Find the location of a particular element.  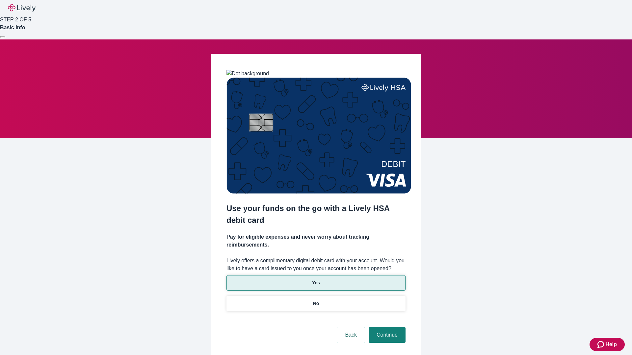

h2: Use your funds on the go with a Lively HSA debit card is located at coordinates (316, 215).